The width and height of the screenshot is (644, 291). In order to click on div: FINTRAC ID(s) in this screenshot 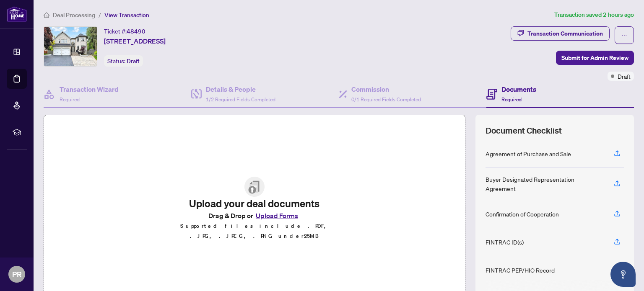, I will do `click(505, 242)`.